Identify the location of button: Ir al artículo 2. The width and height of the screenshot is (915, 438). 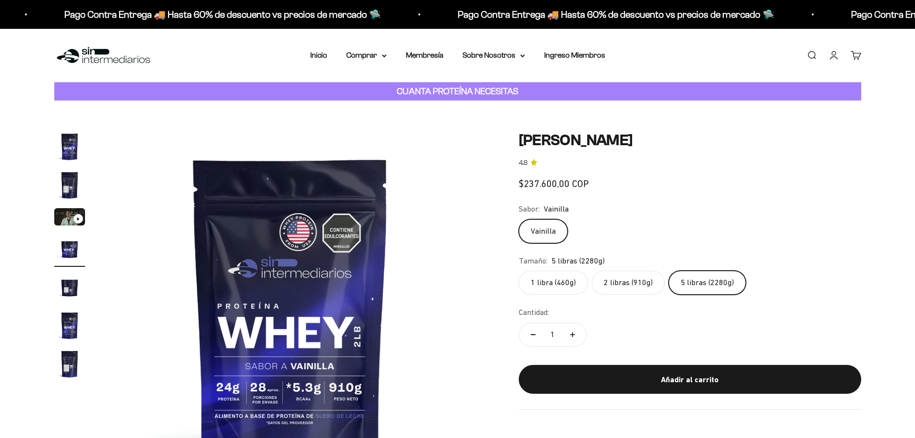
(70, 186).